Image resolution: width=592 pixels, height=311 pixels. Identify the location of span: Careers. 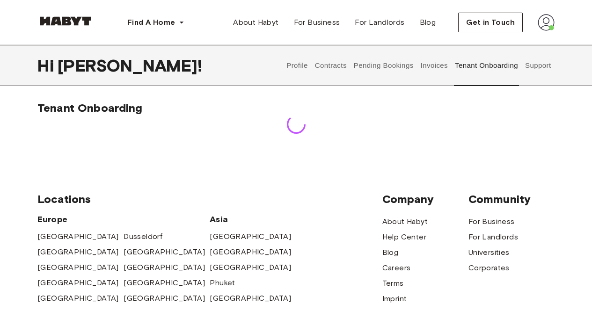
(396, 268).